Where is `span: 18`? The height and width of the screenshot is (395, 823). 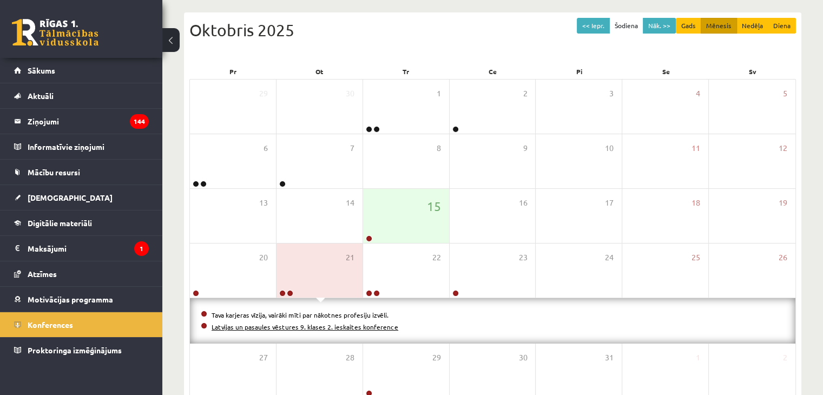
span: 18 is located at coordinates (696, 203).